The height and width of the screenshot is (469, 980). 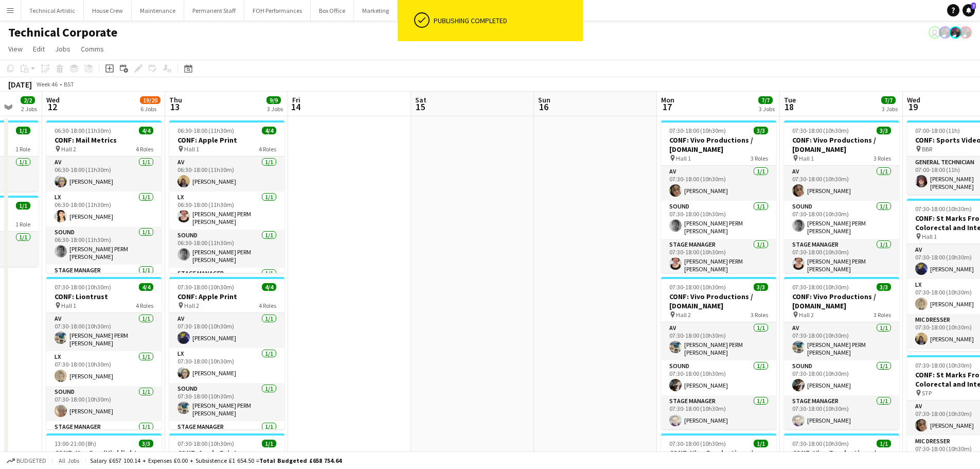 What do you see at coordinates (332, 10) in the screenshot?
I see `button: Box Office` at bounding box center [332, 10].